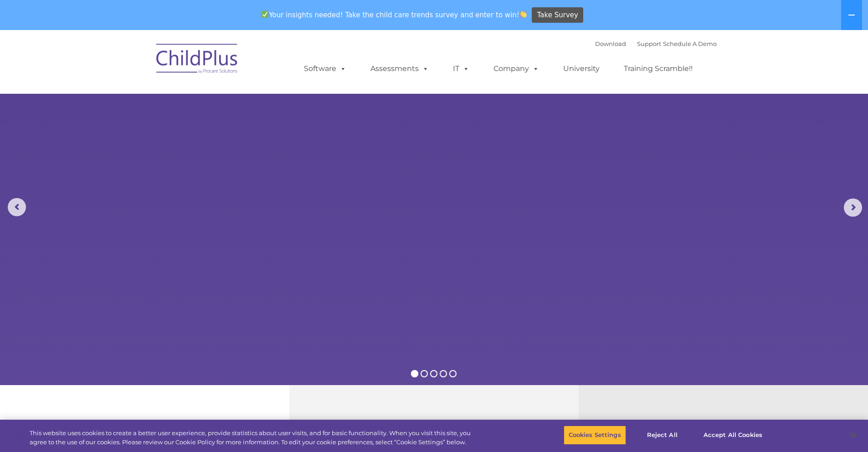 This screenshot has width=868, height=452. What do you see at coordinates (853, 436) in the screenshot?
I see `button: Close` at bounding box center [853, 436].